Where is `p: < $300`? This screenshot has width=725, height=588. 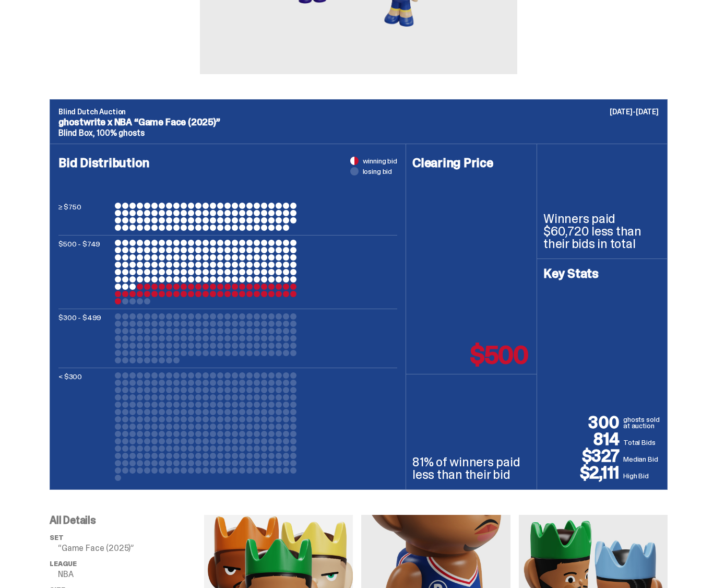
p: < $300 is located at coordinates (84, 426).